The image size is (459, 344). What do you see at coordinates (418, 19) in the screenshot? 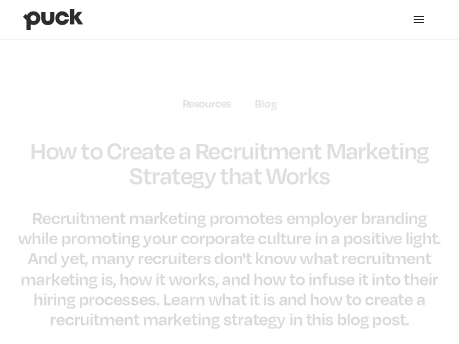
I see `div: menu` at bounding box center [418, 19].